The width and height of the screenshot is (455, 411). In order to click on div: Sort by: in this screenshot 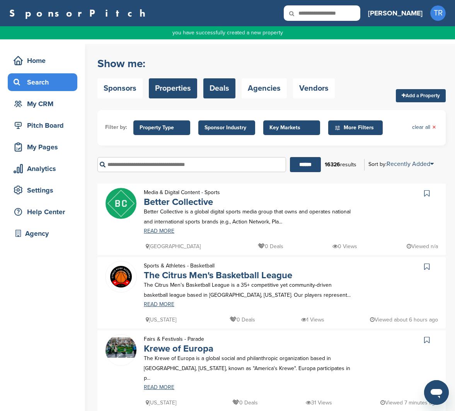, I will do `click(400, 164)`.